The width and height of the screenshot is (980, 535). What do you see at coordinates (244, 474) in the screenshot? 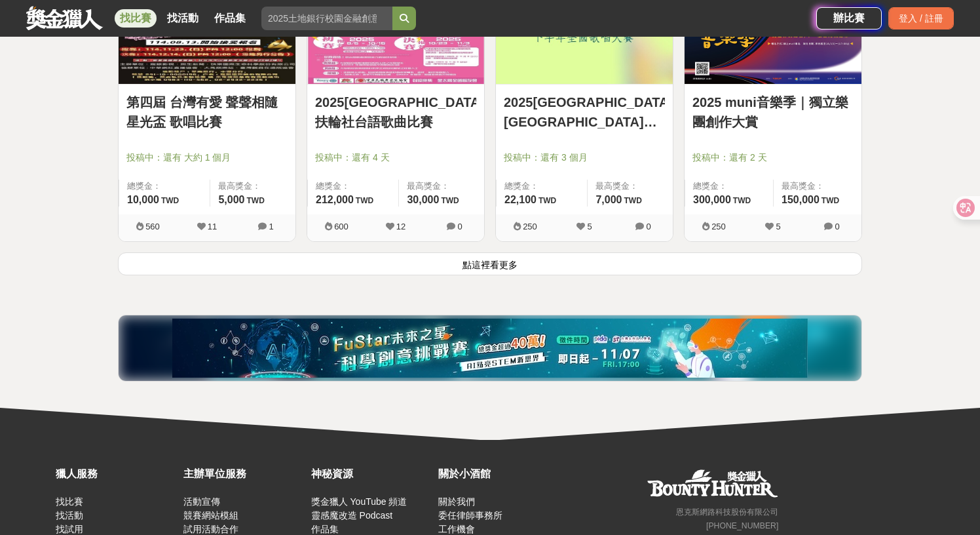
I see `div: 主辦單位服務` at bounding box center [244, 474].